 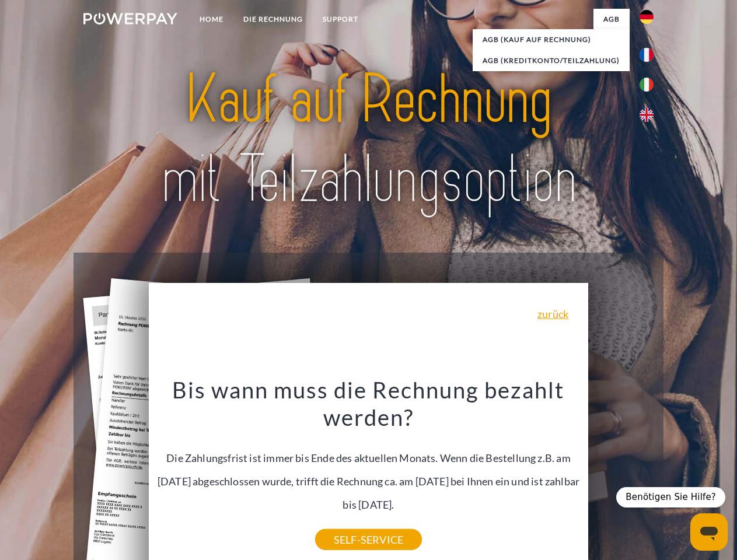 What do you see at coordinates (553, 314) in the screenshot?
I see `a: zurück` at bounding box center [553, 314].